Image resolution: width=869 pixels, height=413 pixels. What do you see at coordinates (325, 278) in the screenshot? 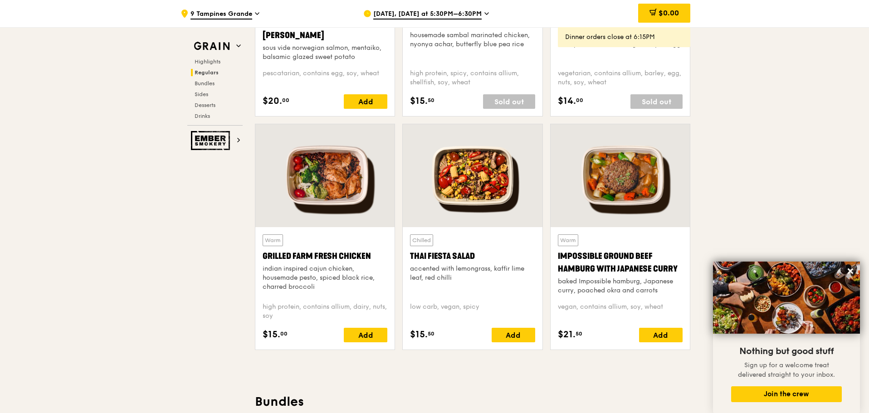
I see `div: indian inspired cajun chicken, housemade pesto, spiced black rice, charred broccoli` at bounding box center [325, 278].